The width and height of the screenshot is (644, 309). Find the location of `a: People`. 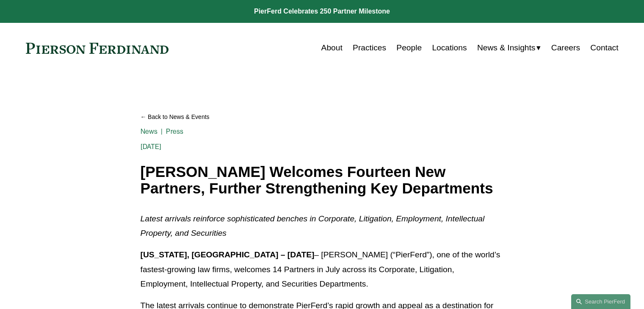

a: People is located at coordinates (409, 48).